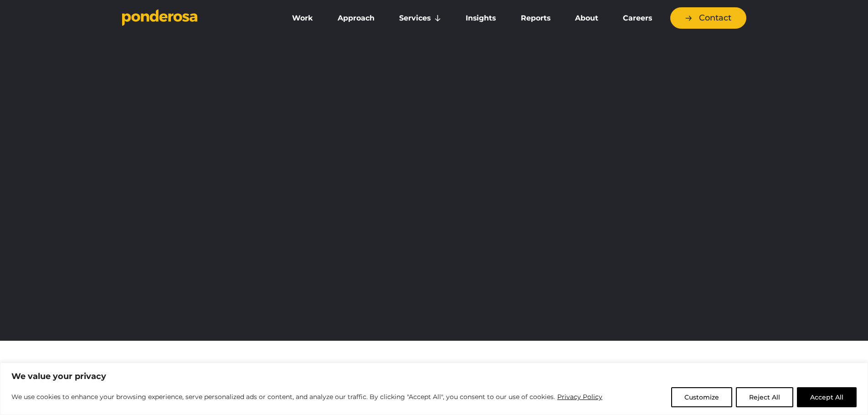  What do you see at coordinates (302, 18) in the screenshot?
I see `a: Work` at bounding box center [302, 18].